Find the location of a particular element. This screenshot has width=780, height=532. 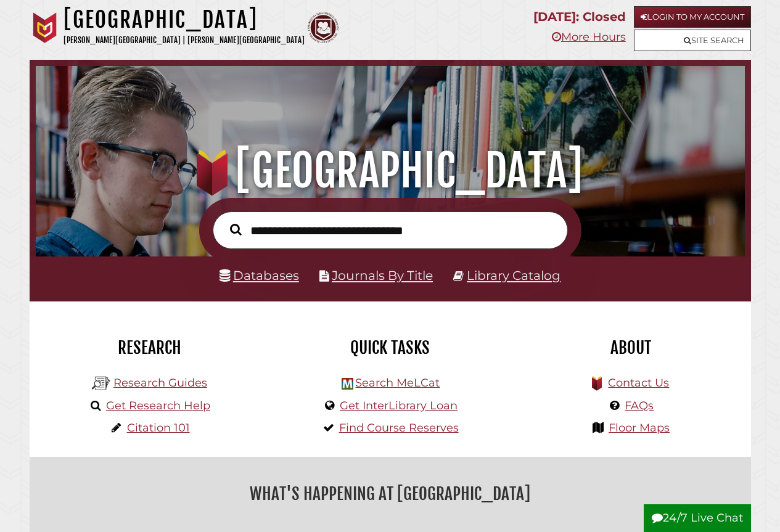

a: Login to My Account is located at coordinates (692, 17).